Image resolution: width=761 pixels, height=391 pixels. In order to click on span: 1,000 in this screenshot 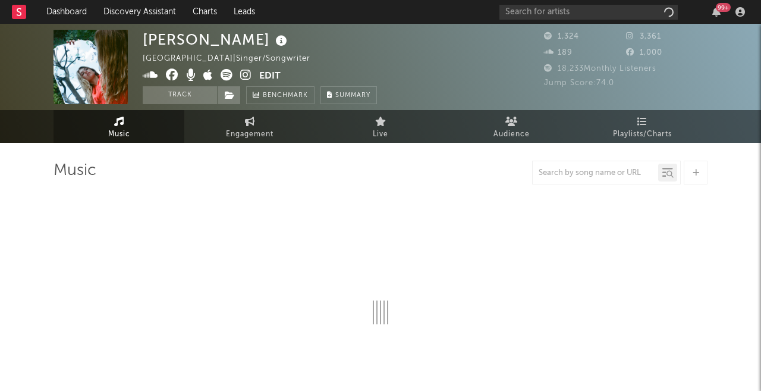, I will do `click(644, 52)`.